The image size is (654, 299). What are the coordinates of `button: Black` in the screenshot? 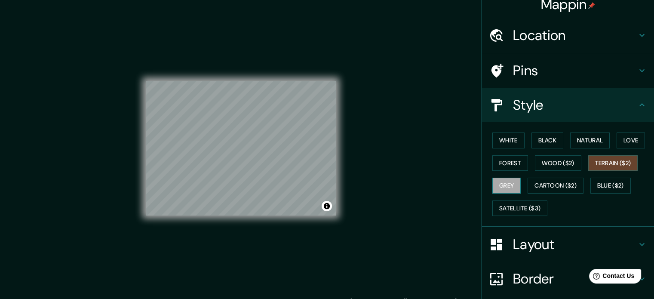 It's located at (548, 140).